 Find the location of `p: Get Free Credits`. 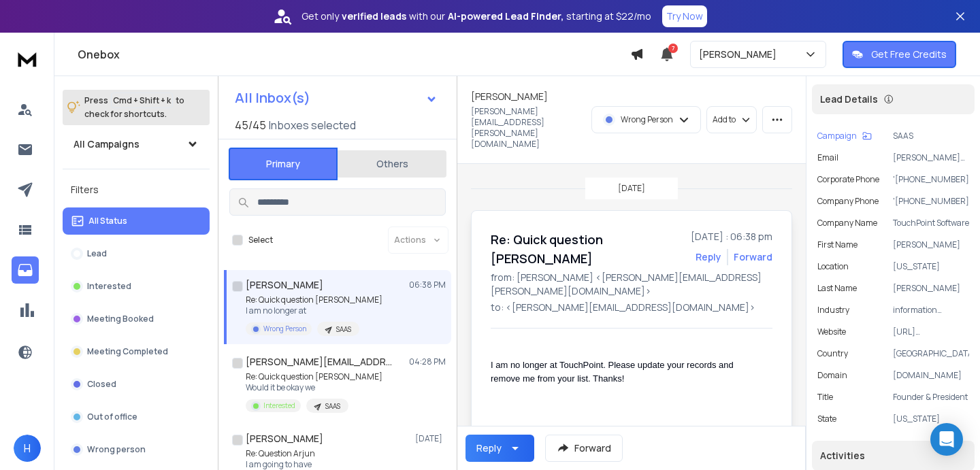

p: Get Free Credits is located at coordinates (909, 55).